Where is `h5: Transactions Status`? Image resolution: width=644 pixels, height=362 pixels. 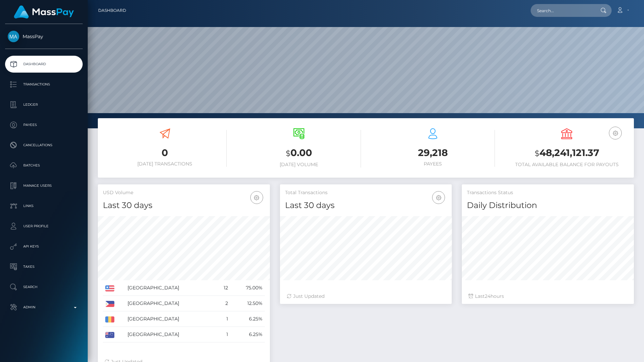 h5: Transactions Status is located at coordinates (548, 193).